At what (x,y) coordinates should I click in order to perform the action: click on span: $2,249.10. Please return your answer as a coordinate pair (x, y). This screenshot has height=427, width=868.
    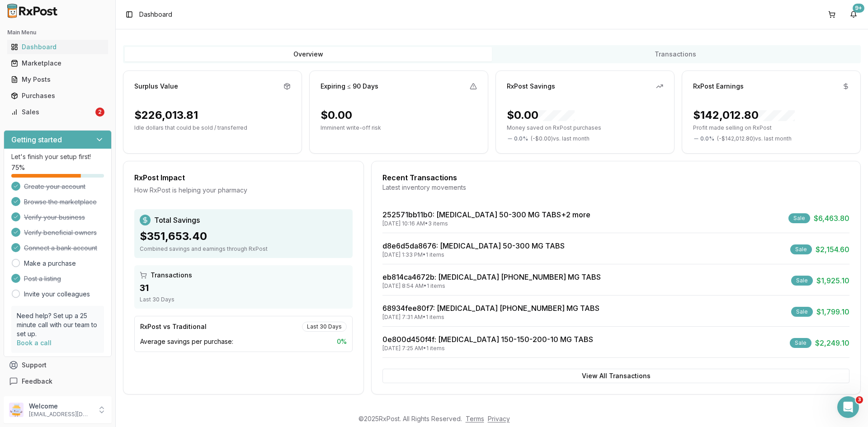
    Looking at the image, I should click on (832, 343).